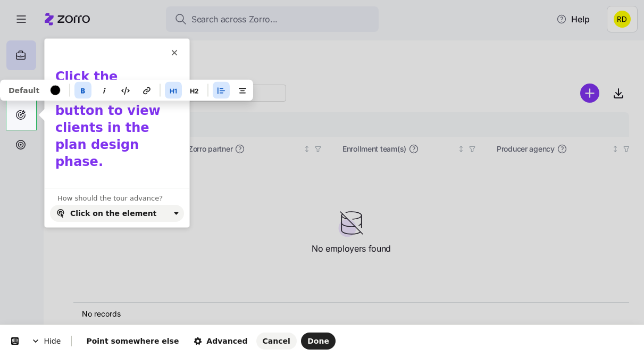 Image resolution: width=644 pixels, height=357 pixels. Describe the element at coordinates (110, 198) in the screenshot. I see `span: How should the tour advance?` at that location.